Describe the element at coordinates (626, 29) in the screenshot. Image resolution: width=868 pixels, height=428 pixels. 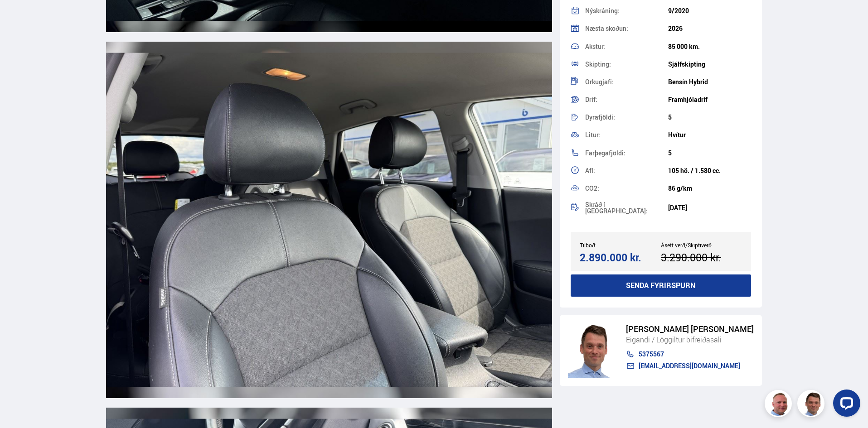
I see `div: Næsta skoðun:` at that location.